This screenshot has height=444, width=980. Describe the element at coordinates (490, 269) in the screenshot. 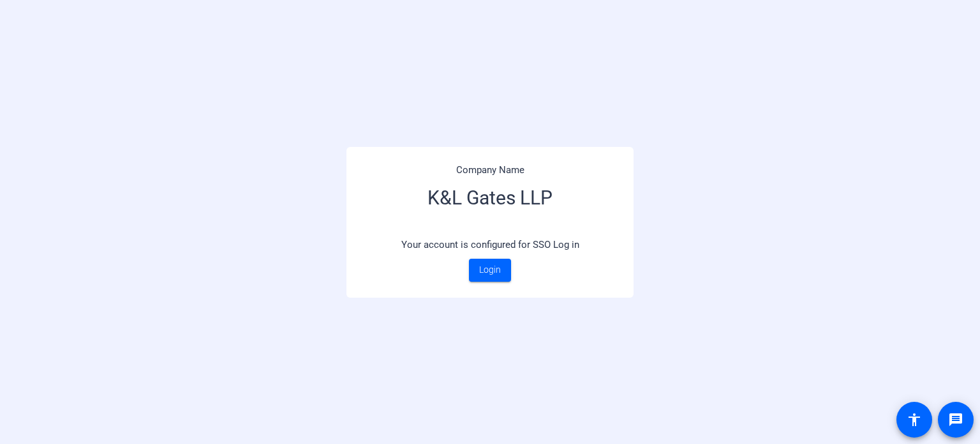

I see `span: Login` at that location.